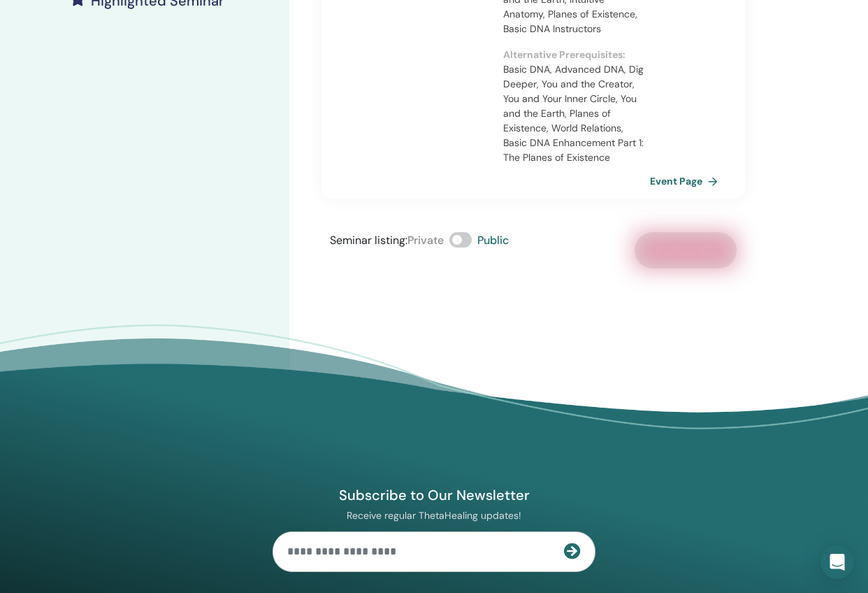 The image size is (868, 593). Describe the element at coordinates (434, 515) in the screenshot. I see `p: Receive regular ThetaHealing updates!` at that location.